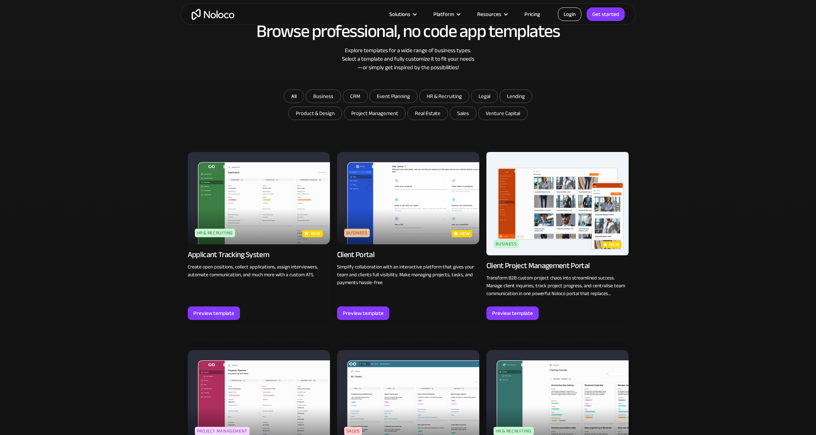  I want to click on a: Login, so click(569, 14).